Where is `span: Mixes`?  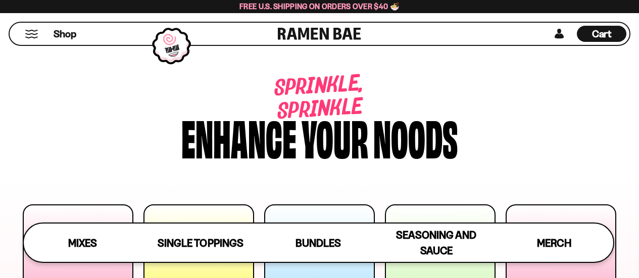
span: Mixes is located at coordinates (82, 243).